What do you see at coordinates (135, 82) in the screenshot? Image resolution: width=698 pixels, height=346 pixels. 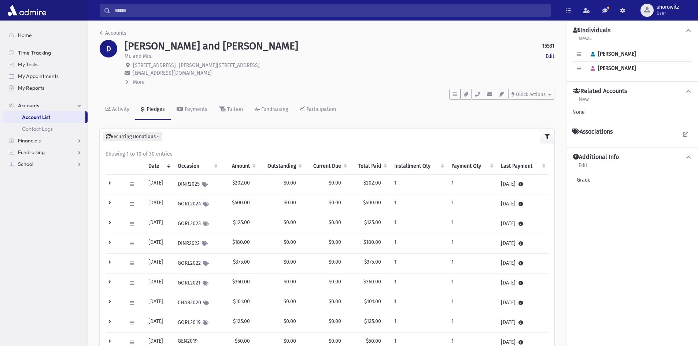 I see `button: More` at bounding box center [135, 82].